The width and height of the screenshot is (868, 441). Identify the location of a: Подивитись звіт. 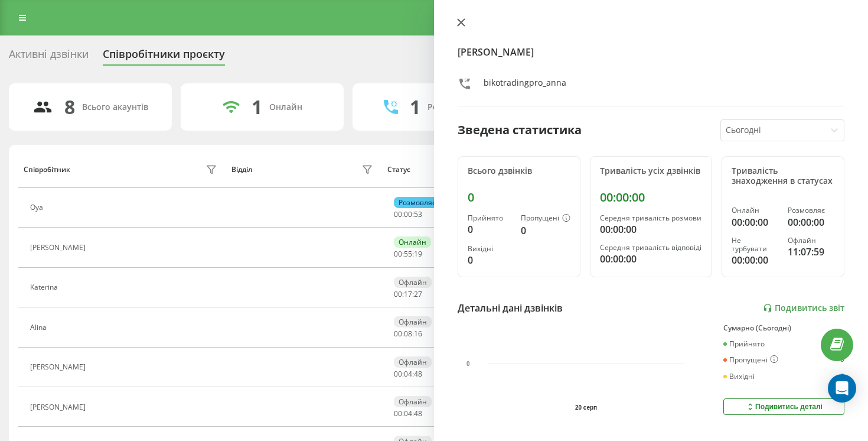
(804, 308).